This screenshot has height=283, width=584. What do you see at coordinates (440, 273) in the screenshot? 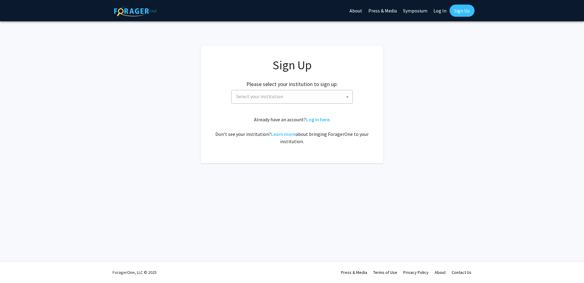
I see `a: About` at bounding box center [440, 273].